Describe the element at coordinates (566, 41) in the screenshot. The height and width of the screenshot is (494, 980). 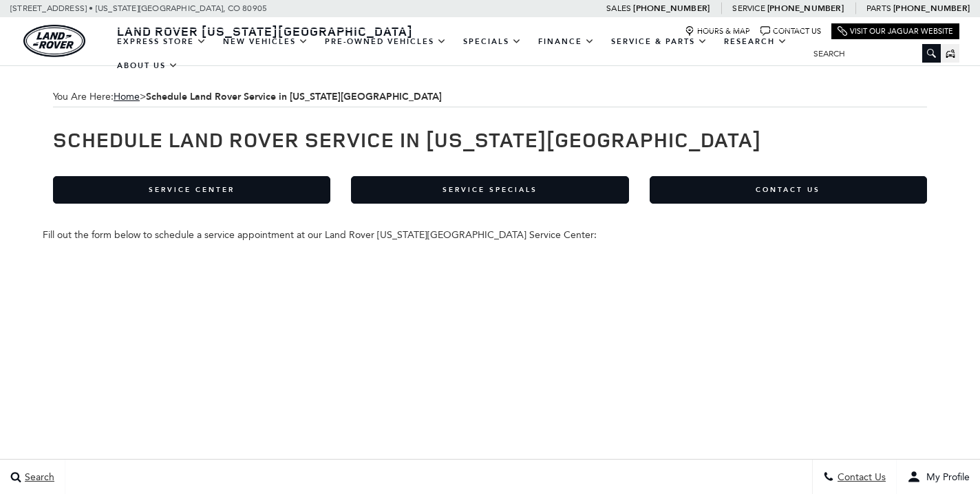
I see `a: Finance` at that location.